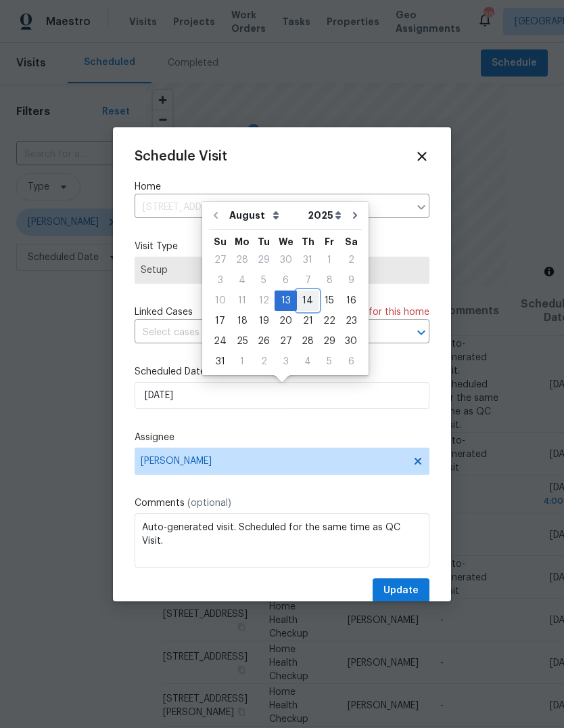 The image size is (564, 728). Describe the element at coordinates (220, 300) in the screenshot. I see `div: Sun Aug 10 2025` at that location.